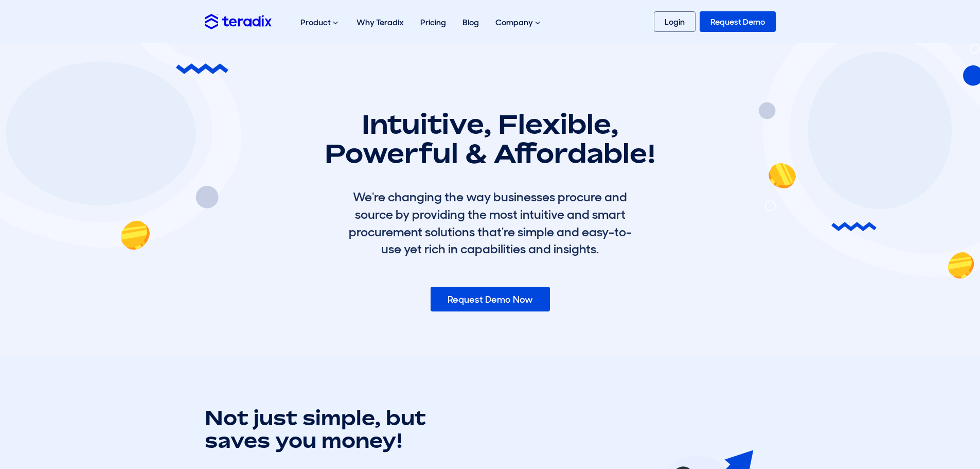 The width and height of the screenshot is (980, 469). What do you see at coordinates (519, 23) in the screenshot?
I see `div: Company` at bounding box center [519, 23].